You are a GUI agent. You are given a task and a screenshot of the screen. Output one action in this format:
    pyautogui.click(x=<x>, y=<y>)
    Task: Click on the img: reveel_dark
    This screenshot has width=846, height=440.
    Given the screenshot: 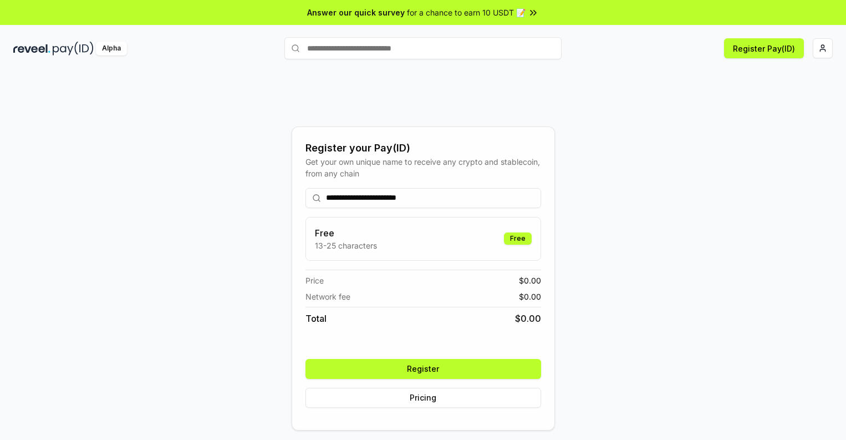 What is the action you would take?
    pyautogui.click(x=32, y=48)
    